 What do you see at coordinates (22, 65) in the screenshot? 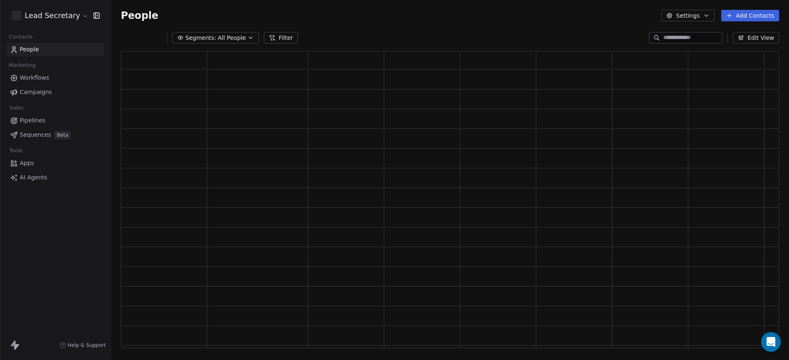
I see `span: Marketing` at bounding box center [22, 65].